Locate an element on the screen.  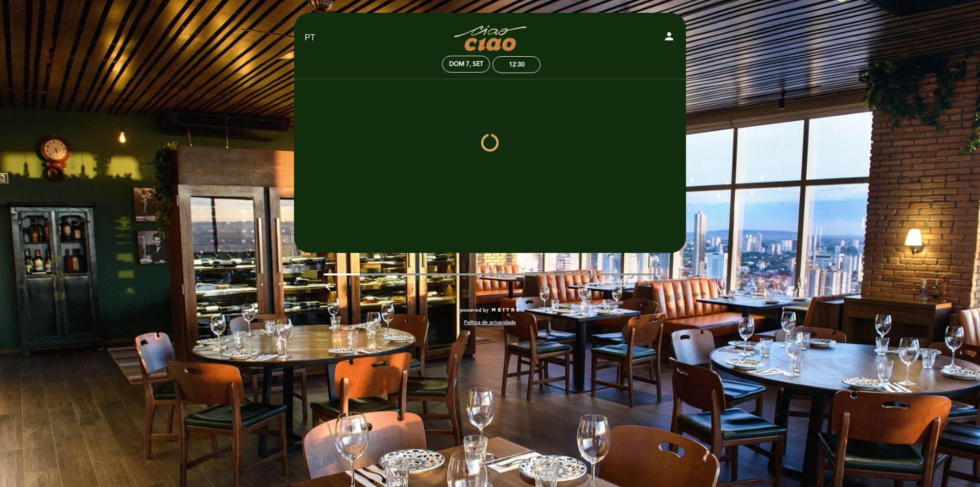
a: Política de privacidade is located at coordinates (490, 323).